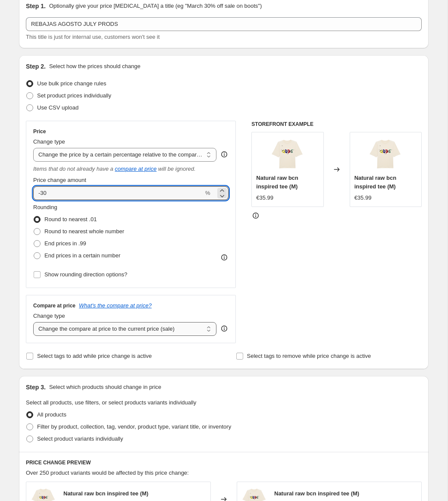 The width and height of the screenshot is (448, 501). Describe the element at coordinates (36, 6) in the screenshot. I see `h2: Step 1.` at that location.